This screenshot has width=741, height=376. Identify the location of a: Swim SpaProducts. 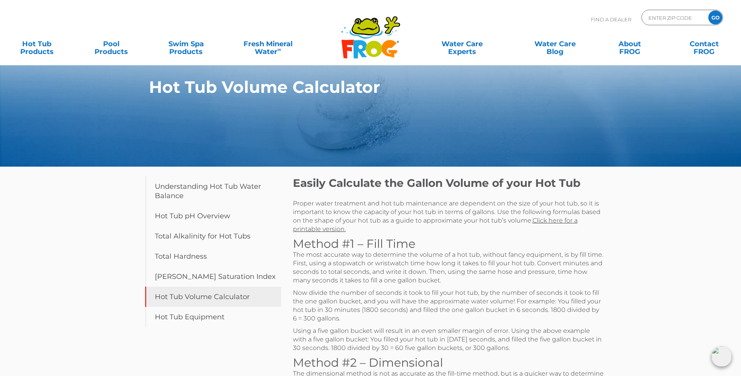
(186, 44).